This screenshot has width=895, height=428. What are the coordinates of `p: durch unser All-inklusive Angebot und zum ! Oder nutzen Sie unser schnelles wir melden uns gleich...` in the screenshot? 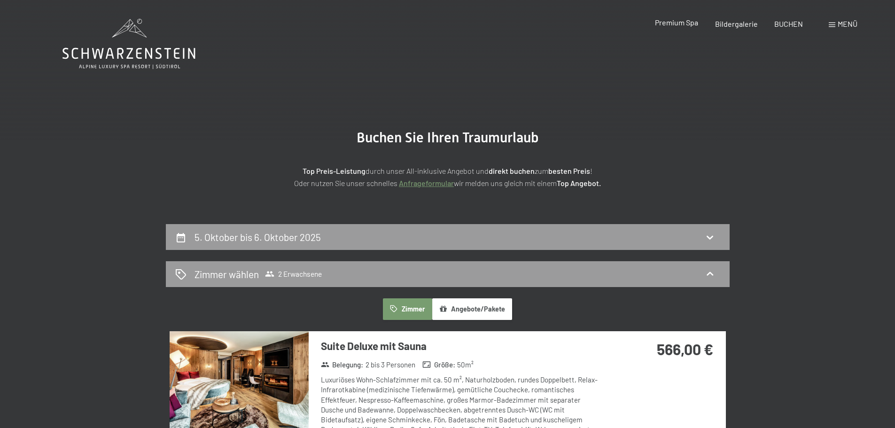 It's located at (448, 177).